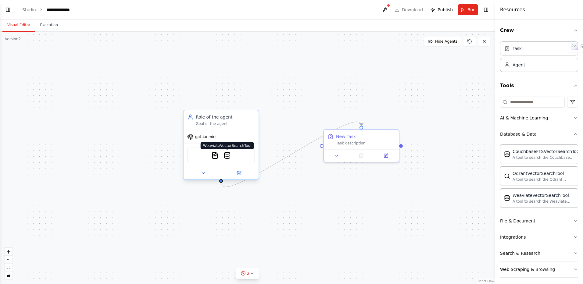  Describe the element at coordinates (486, 281) in the screenshot. I see `a: React Flow attribution` at that location.